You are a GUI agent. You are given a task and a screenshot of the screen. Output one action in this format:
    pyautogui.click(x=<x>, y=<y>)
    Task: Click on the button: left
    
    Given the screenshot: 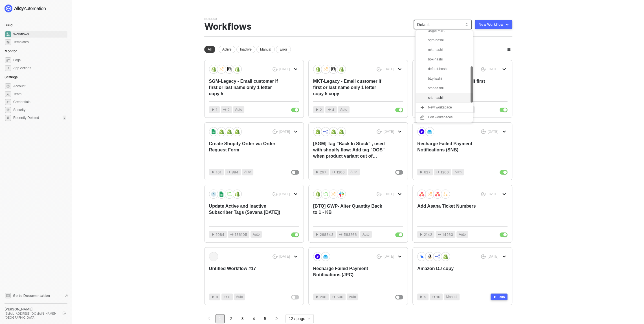 What is the action you would take?
    pyautogui.click(x=209, y=319)
    